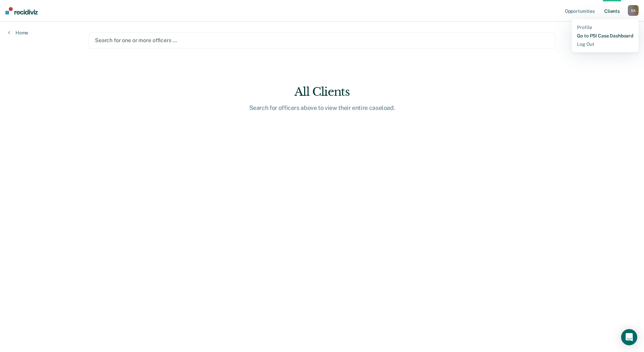  Describe the element at coordinates (605, 36) in the screenshot. I see `a: Go to PSI Case Dashboard` at that location.